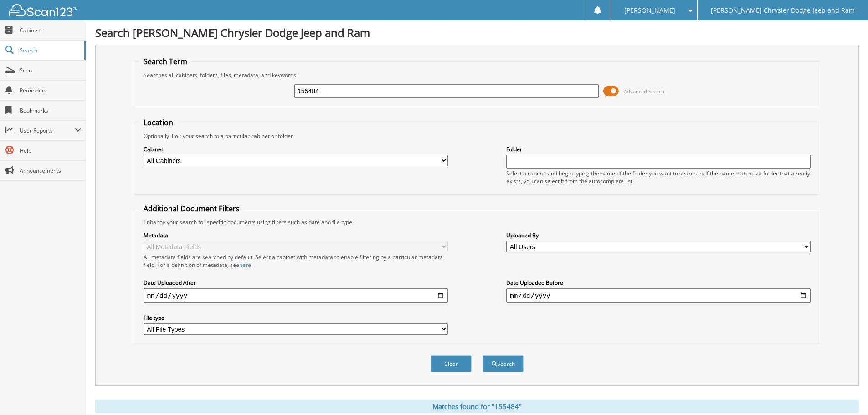  What do you see at coordinates (191, 208) in the screenshot?
I see `legend: Additional Document Filters` at bounding box center [191, 208].